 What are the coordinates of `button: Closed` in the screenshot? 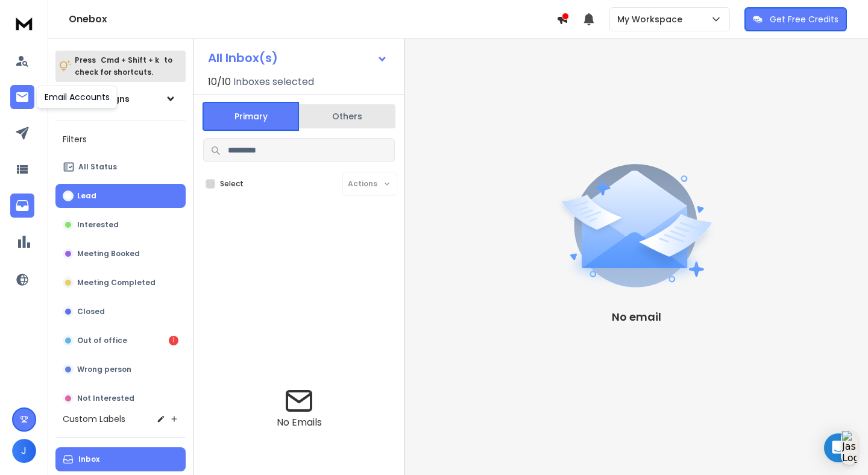 It's located at (120, 312).